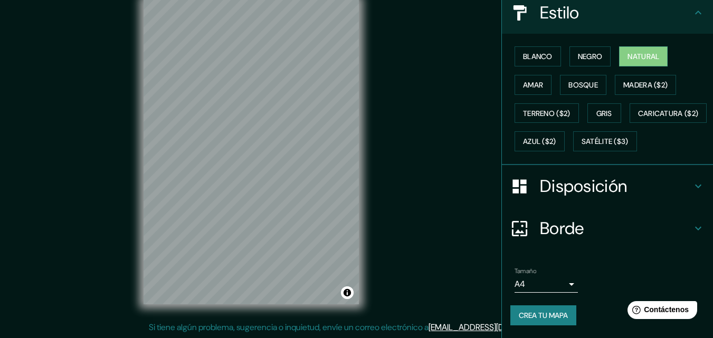 This screenshot has width=713, height=338. I want to click on font: Terreno ($2), so click(547, 113).